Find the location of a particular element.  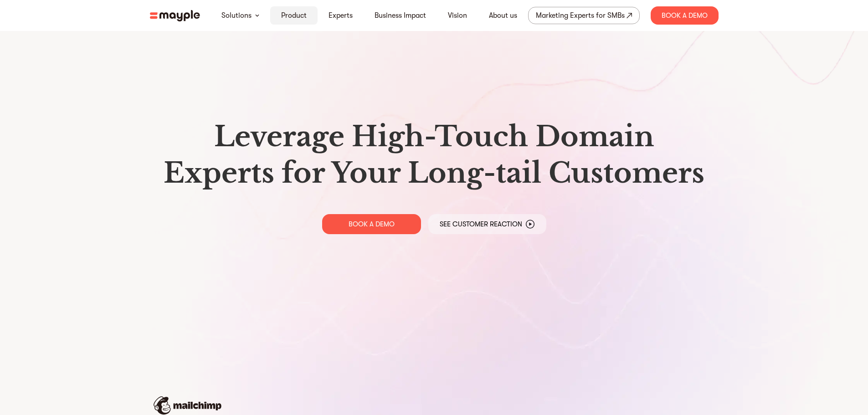

a: See Customer Reaction is located at coordinates (487, 224).